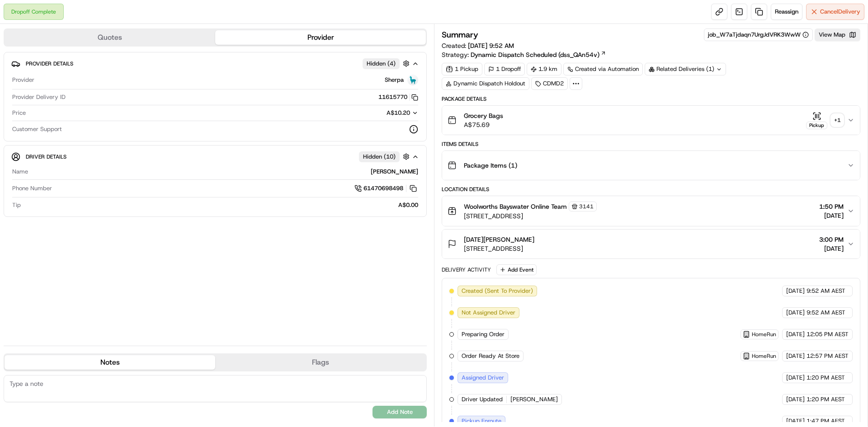  Describe the element at coordinates (817, 126) in the screenshot. I see `div: Pickup` at that location.